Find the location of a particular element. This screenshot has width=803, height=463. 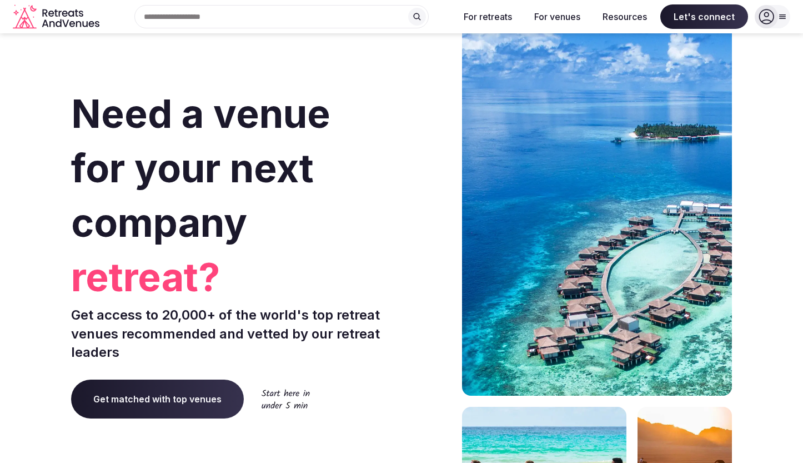

span: Get matched with top venues is located at coordinates (157, 399).